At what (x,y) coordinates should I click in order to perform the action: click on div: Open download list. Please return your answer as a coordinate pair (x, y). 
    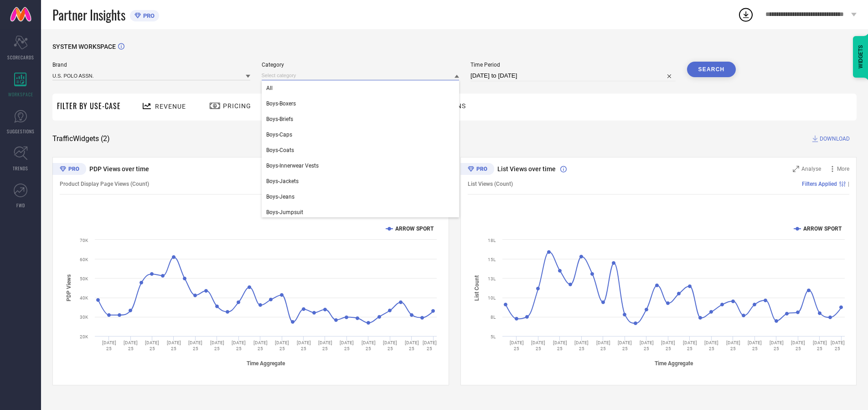
    Looking at the image, I should click on (746, 15).